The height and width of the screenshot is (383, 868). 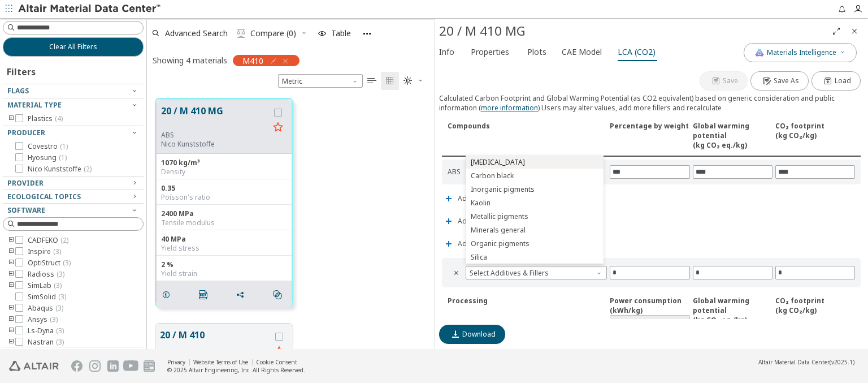 I want to click on span: Clear All Filters, so click(x=73, y=47).